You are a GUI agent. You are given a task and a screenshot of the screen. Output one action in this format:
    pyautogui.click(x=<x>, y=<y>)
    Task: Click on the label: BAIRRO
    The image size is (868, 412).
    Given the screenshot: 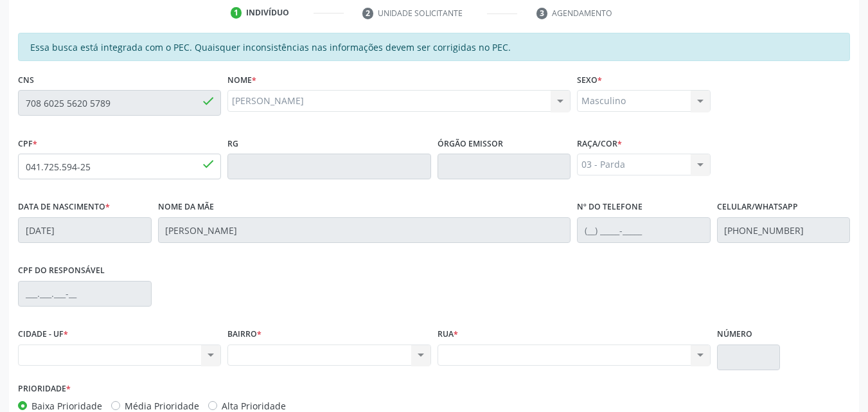 What is the action you would take?
    pyautogui.click(x=244, y=334)
    